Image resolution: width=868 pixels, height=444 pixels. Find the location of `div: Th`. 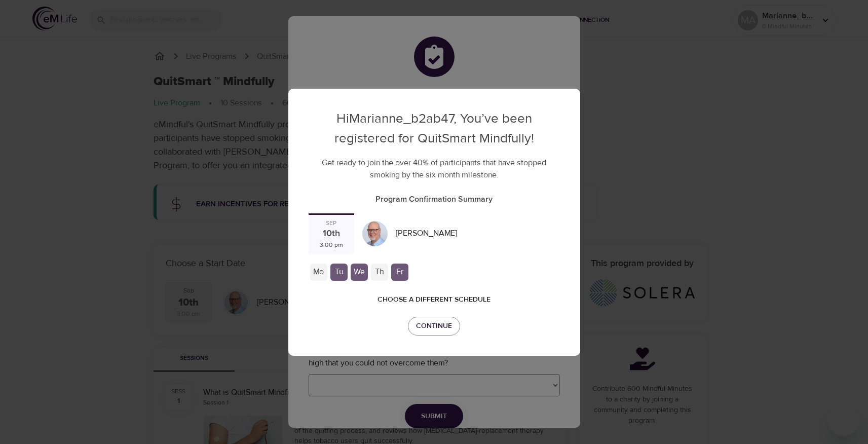

div: Th is located at coordinates (379, 272).